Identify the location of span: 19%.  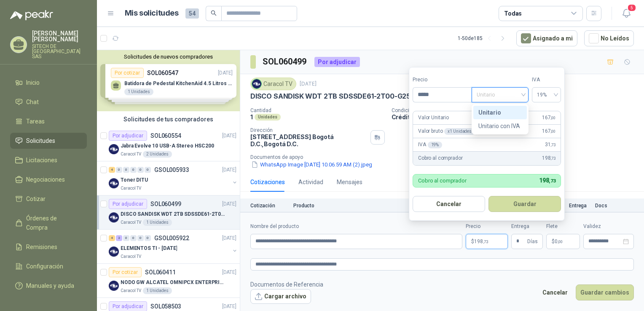
(547, 95).